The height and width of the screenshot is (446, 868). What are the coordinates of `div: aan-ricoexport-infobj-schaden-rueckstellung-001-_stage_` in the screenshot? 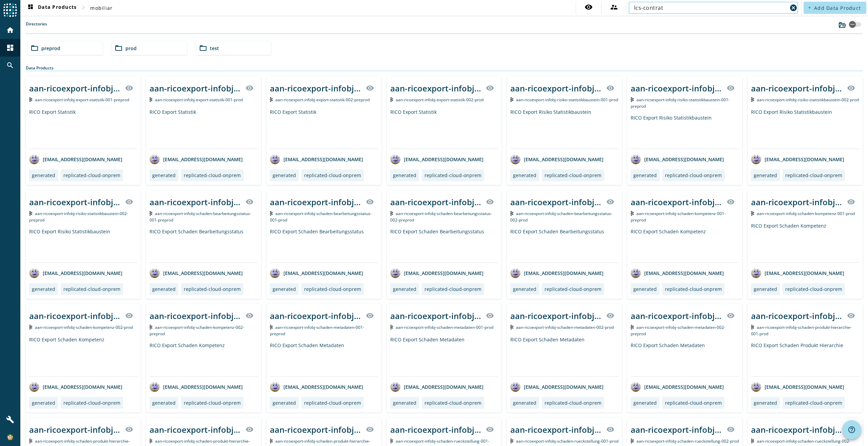 It's located at (436, 430).